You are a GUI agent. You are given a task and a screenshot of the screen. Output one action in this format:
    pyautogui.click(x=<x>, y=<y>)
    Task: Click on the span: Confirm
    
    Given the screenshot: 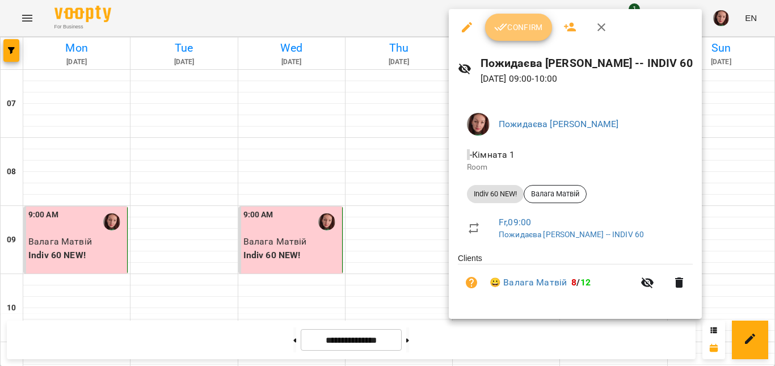 What is the action you would take?
    pyautogui.click(x=518, y=27)
    